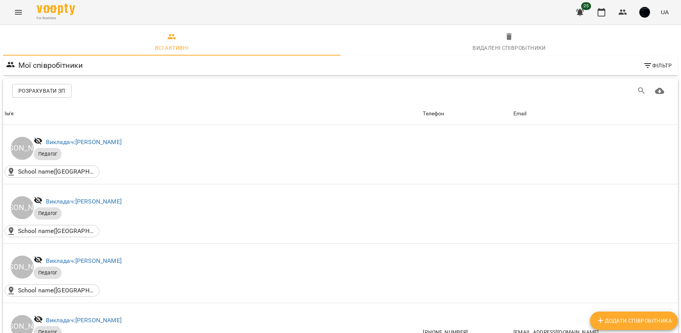  I want to click on button: Пошук, so click(642, 91).